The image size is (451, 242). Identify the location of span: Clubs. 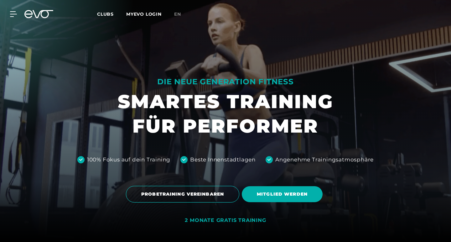
(105, 14).